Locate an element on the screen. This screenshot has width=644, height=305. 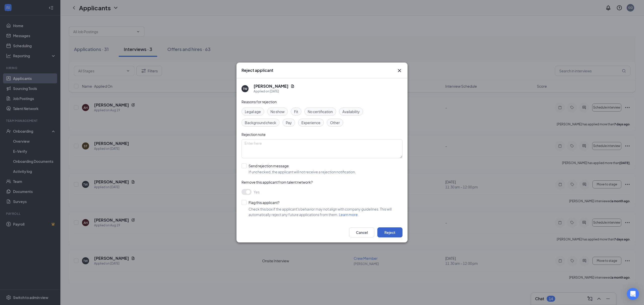
span: Reasons for rejection is located at coordinates (259, 102).